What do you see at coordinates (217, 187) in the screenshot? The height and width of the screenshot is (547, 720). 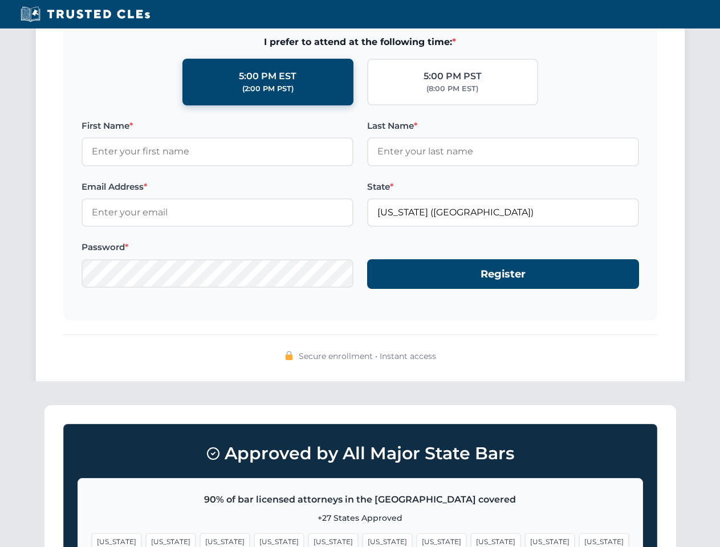 I see `label: Email Address` at bounding box center [217, 187].